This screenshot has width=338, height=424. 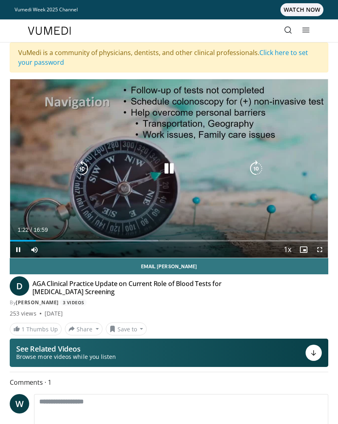 I want to click on span: 1:22, so click(x=23, y=230).